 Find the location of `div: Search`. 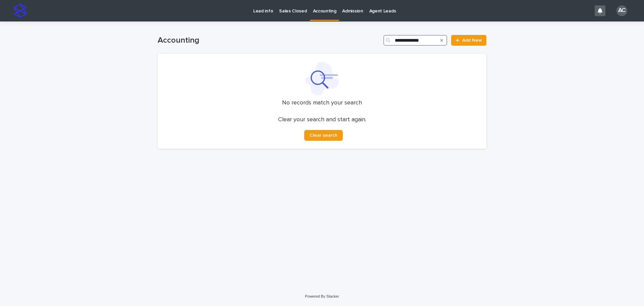

div: Search is located at coordinates (415, 40).